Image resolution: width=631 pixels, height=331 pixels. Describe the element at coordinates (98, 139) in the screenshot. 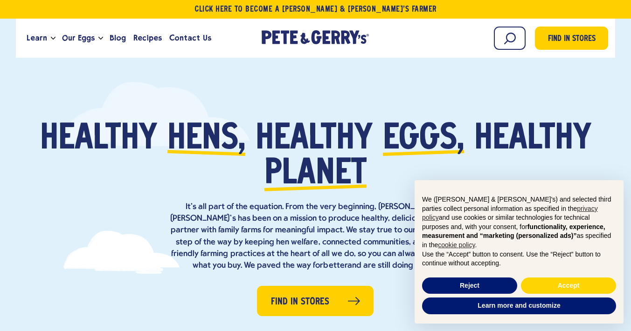

I see `span: Healthy` at that location.